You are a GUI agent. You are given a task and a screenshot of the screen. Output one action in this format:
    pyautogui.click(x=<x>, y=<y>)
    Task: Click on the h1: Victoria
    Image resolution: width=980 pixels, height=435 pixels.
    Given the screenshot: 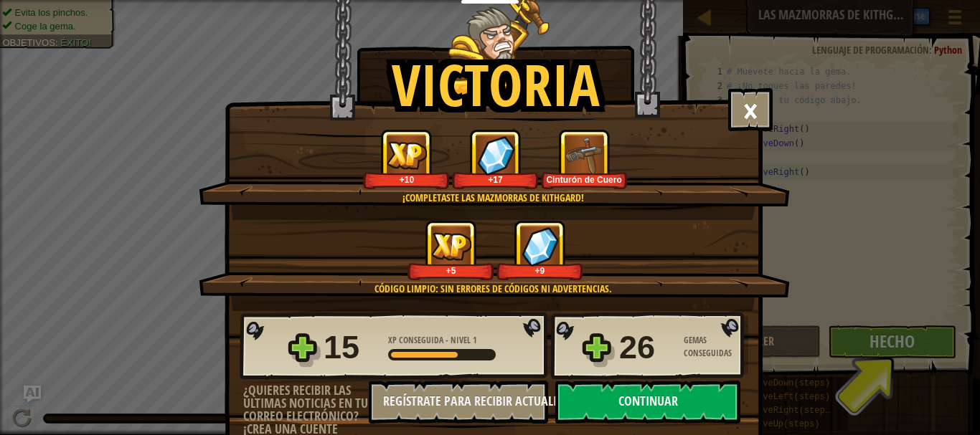 What is the action you would take?
    pyautogui.click(x=495, y=85)
    